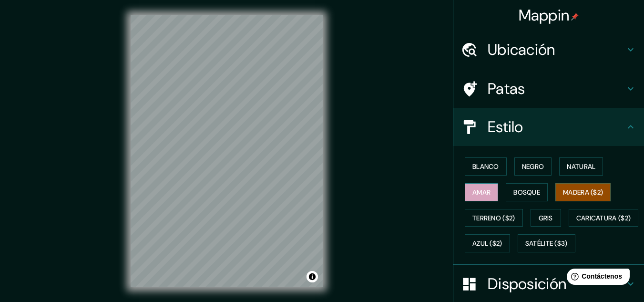 The width and height of the screenshot is (644, 302). Describe the element at coordinates (583, 192) in the screenshot. I see `button: Madera ($2)` at that location.